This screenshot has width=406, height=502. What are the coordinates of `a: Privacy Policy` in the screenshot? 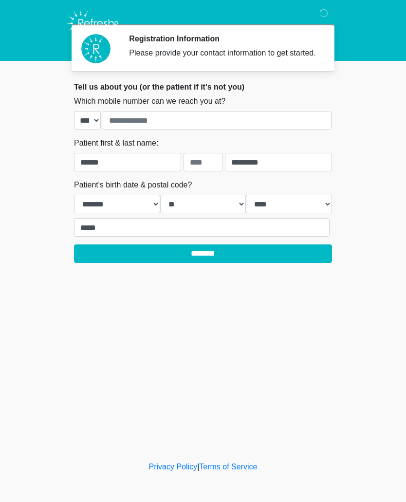 It's located at (173, 466).